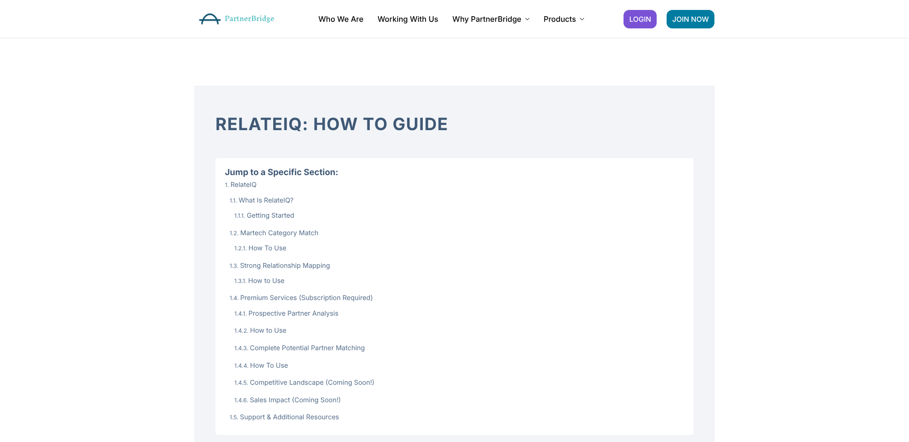 The width and height of the screenshot is (909, 442). What do you see at coordinates (690, 19) in the screenshot?
I see `a: JOIN NOW` at bounding box center [690, 19].